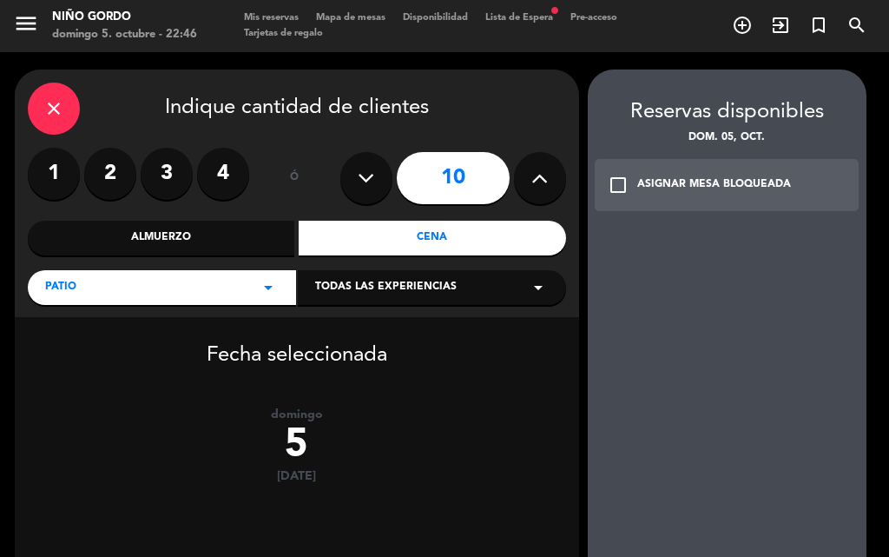  What do you see at coordinates (54, 174) in the screenshot?
I see `label: 1` at bounding box center [54, 174].